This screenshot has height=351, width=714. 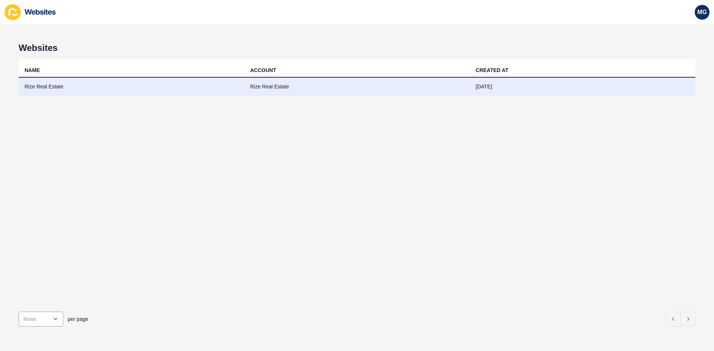 What do you see at coordinates (702, 12) in the screenshot?
I see `span: MG` at bounding box center [702, 12].